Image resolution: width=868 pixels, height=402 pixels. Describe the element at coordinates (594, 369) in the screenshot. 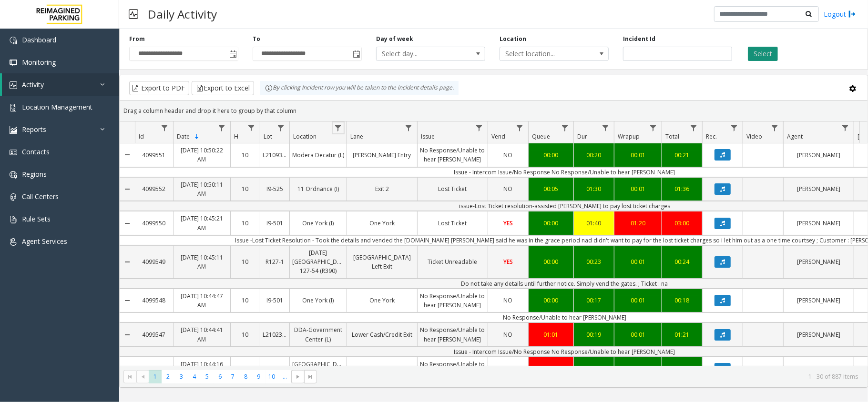

I see `div: 00:21` at that location.